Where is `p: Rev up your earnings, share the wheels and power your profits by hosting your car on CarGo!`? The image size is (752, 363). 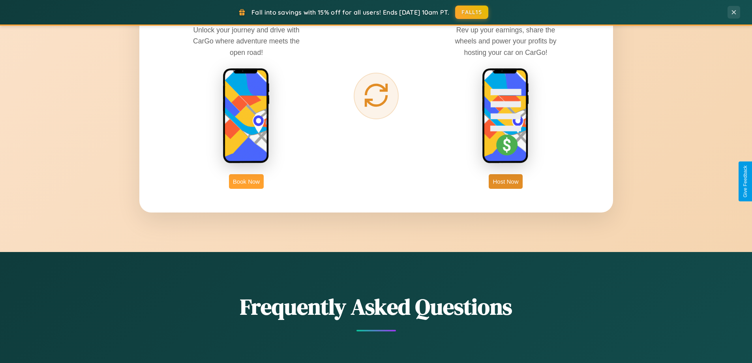
p: Rev up your earnings, share the wheels and power your profits by hosting your car on CarGo! is located at coordinates (506, 41).